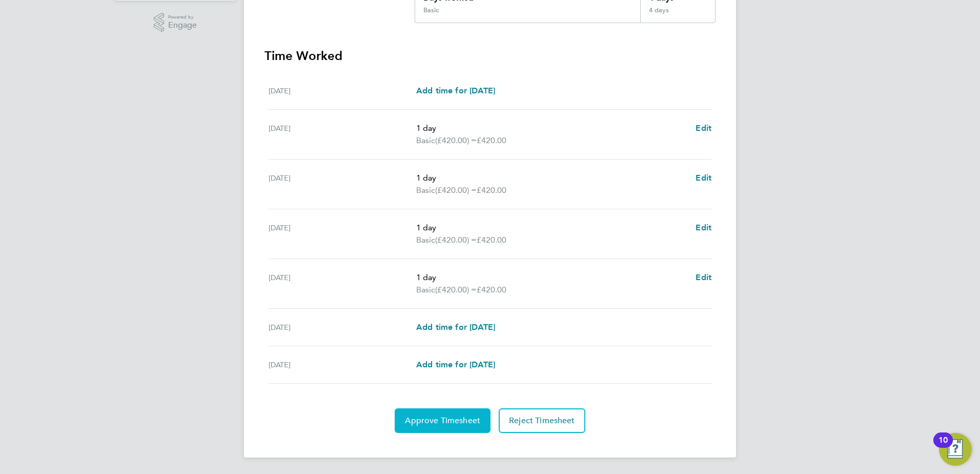 The height and width of the screenshot is (474, 980). What do you see at coordinates (442, 420) in the screenshot?
I see `button: Approve Timesheet` at bounding box center [442, 420].